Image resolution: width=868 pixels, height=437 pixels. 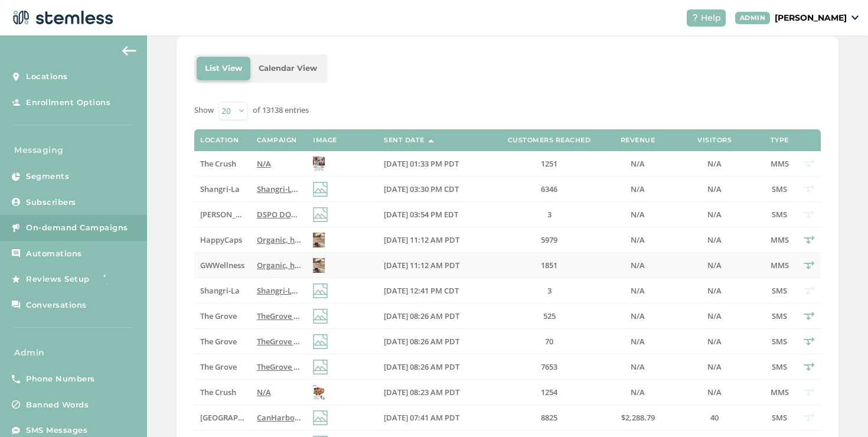 I want to click on label: Revenue, so click(x=638, y=140).